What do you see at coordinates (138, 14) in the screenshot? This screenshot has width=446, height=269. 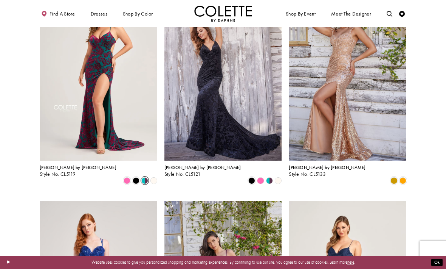 I see `span: Shop by color` at bounding box center [138, 14].